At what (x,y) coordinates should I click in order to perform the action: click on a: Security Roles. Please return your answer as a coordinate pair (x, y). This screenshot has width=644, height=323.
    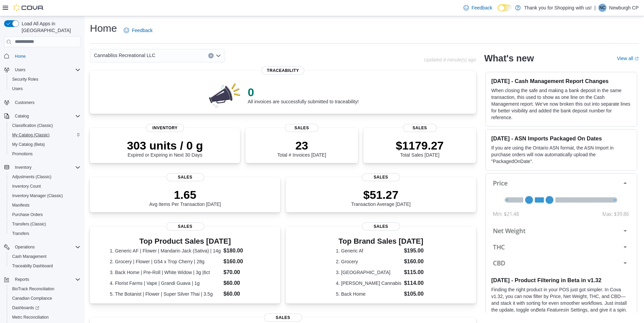
    Looking at the image, I should click on (25, 79).